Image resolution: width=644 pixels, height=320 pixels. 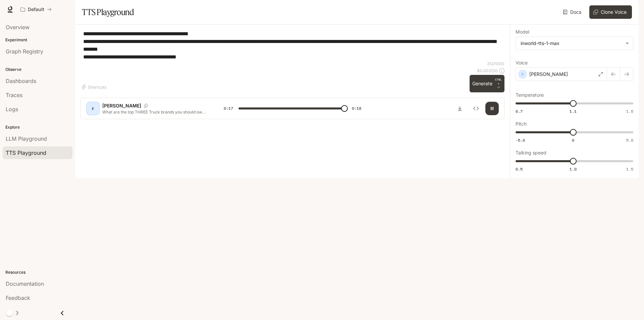 What do you see at coordinates (36, 9) in the screenshot?
I see `button: All workspaces` at bounding box center [36, 9].